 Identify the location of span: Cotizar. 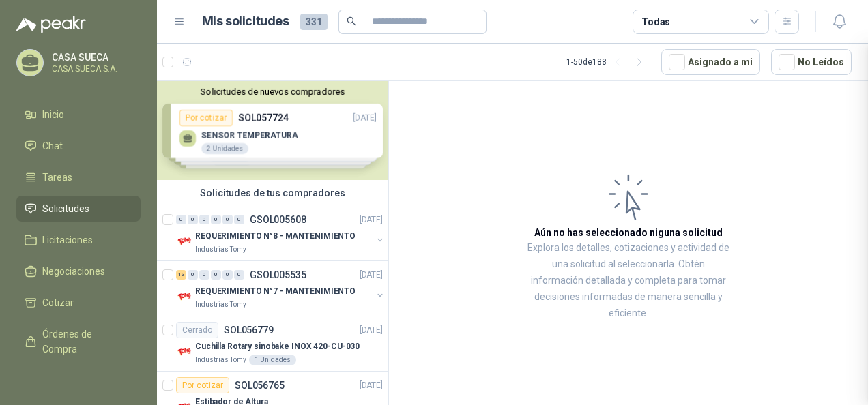
(58, 303).